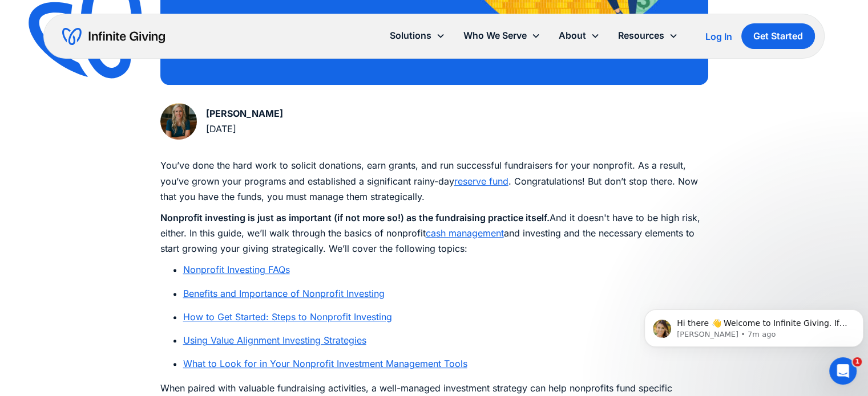 The height and width of the screenshot is (396, 868). What do you see at coordinates (123, 49) in the screenshot?
I see `p: Message from Kasey, sent 7m ago` at bounding box center [123, 49].